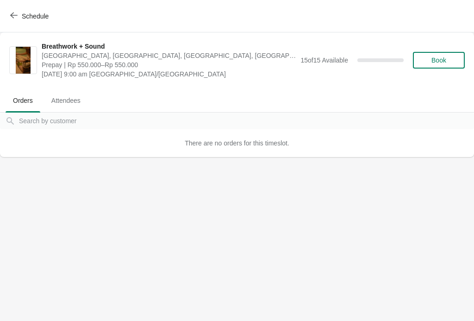 The height and width of the screenshot is (321, 474). I want to click on span: Orders, so click(23, 101).